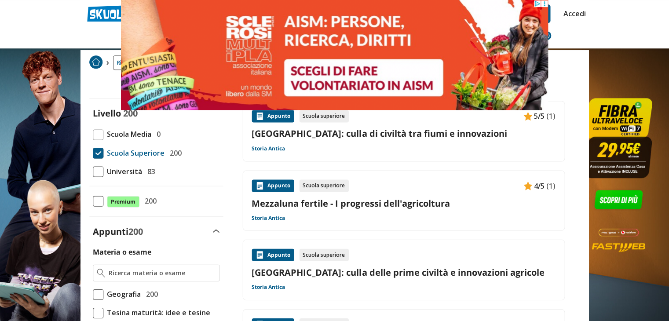  I want to click on label: Appunti, so click(118, 231).